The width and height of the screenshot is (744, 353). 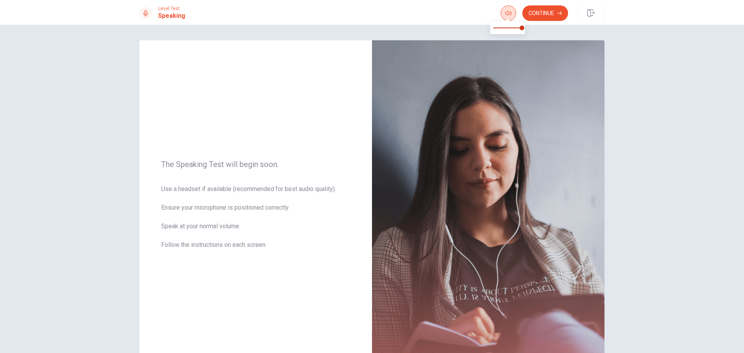 What do you see at coordinates (256, 222) in the screenshot?
I see `span: Use a headset if available (recommended for best audio quality). Ensure your microphone is positi...` at bounding box center [256, 222].